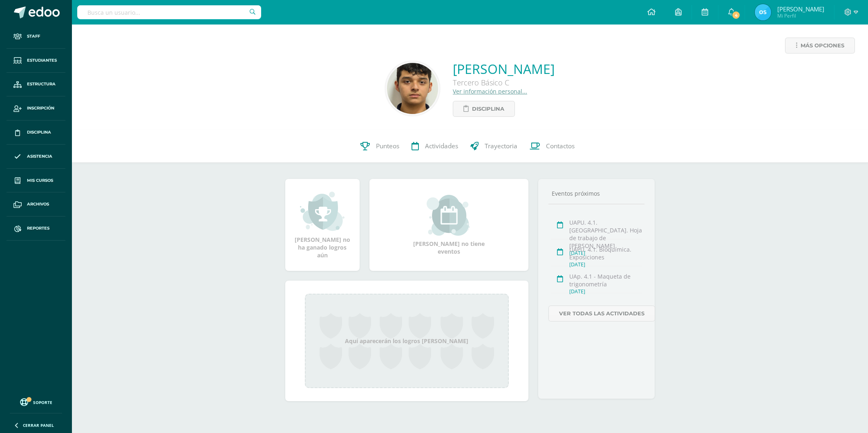 This screenshot has height=433, width=868. I want to click on span: Soporte, so click(42, 402).